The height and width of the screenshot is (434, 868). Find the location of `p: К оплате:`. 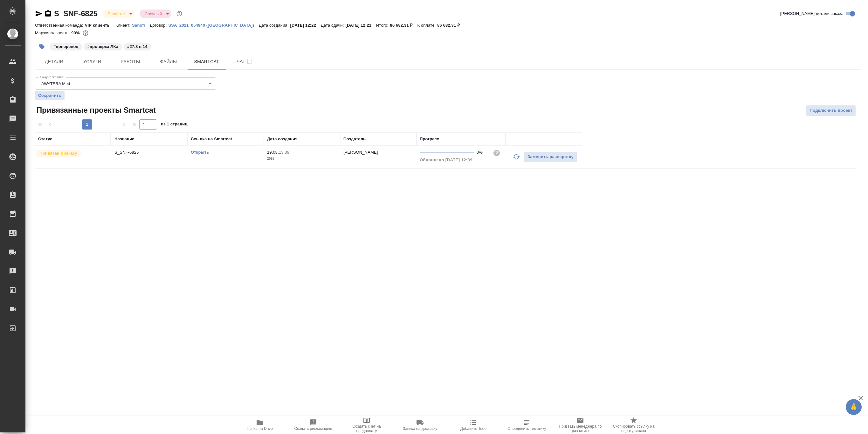

p: К оплате: is located at coordinates (427, 25).